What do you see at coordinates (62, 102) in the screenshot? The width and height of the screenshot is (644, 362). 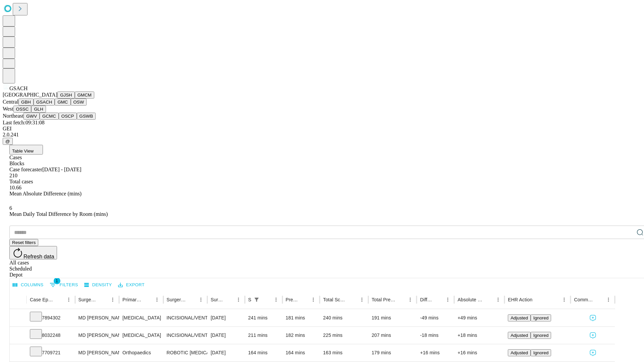 I see `button: GMC` at bounding box center [62, 102].